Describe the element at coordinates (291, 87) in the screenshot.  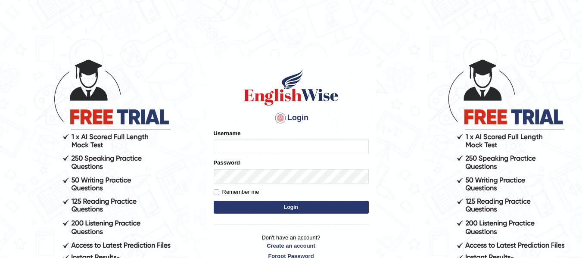
I see `img: Logo of English Wise sign in for intelligent practice with AI` at that location.